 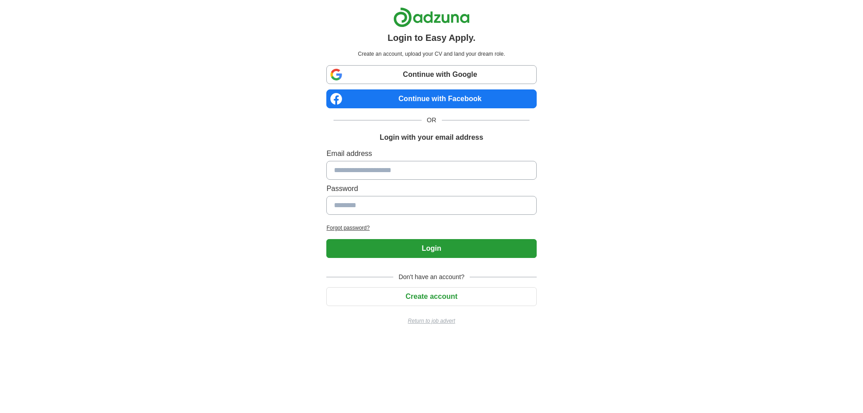 What do you see at coordinates (431, 228) in the screenshot?
I see `a: Forgot password?` at bounding box center [431, 228].